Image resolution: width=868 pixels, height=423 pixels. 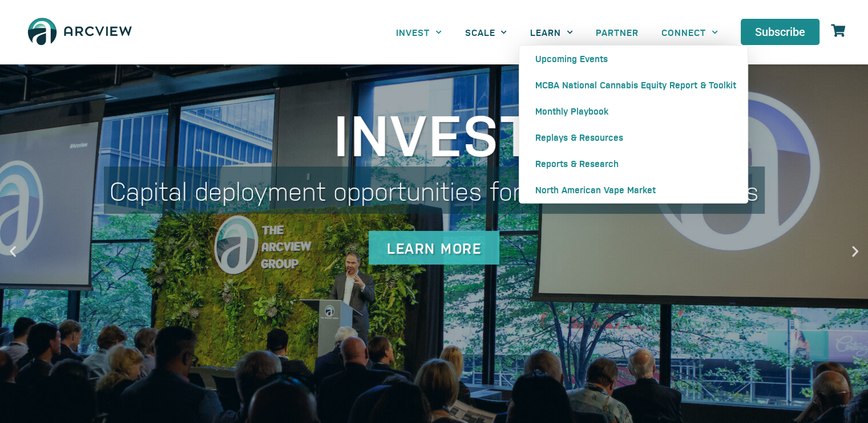 I want to click on a: Upcoming Events, so click(x=634, y=59).